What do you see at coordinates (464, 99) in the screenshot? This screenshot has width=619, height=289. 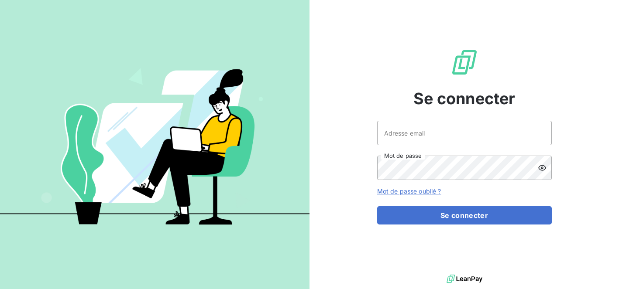 I see `span: Se connecter` at bounding box center [464, 99].